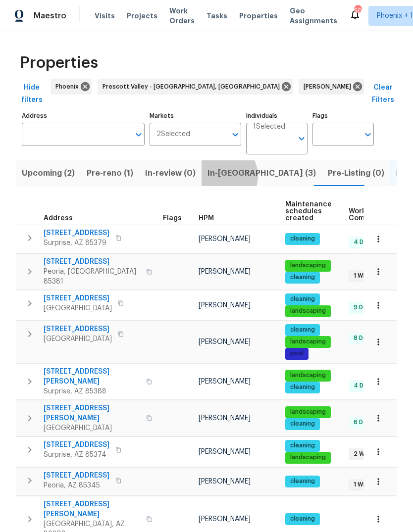 Image resolution: width=413 pixels, height=532 pixels. Describe the element at coordinates (71, 87) in the screenshot. I see `div: Phoenix` at that location.